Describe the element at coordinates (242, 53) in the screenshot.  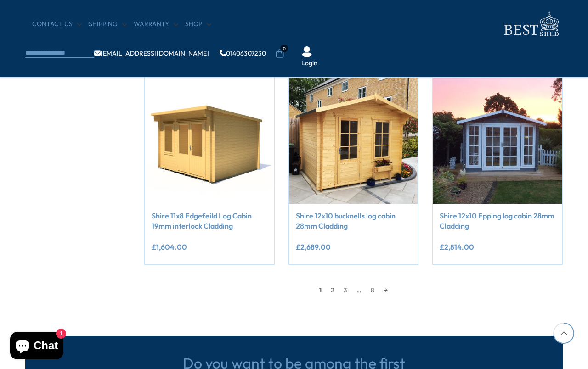
I see `a: 01406307230` at that location.